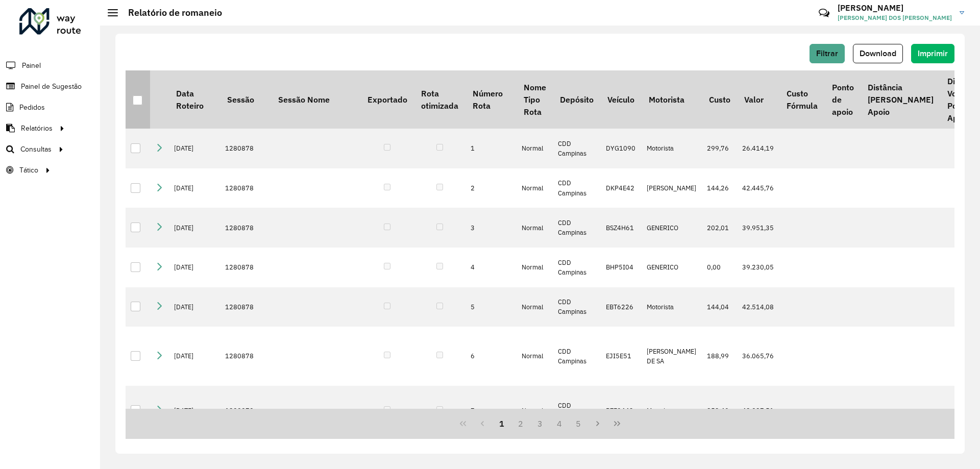 This screenshot has height=469, width=980. Describe the element at coordinates (534, 100) in the screenshot. I see `th: Nome Tipo Rota` at that location.